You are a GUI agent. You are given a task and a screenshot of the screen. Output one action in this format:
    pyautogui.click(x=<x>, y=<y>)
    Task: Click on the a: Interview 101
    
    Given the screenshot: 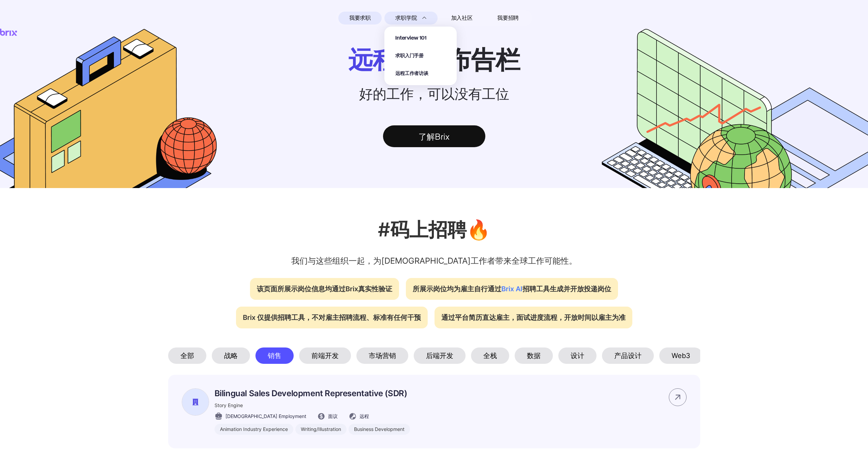 What is the action you would take?
    pyautogui.click(x=411, y=38)
    